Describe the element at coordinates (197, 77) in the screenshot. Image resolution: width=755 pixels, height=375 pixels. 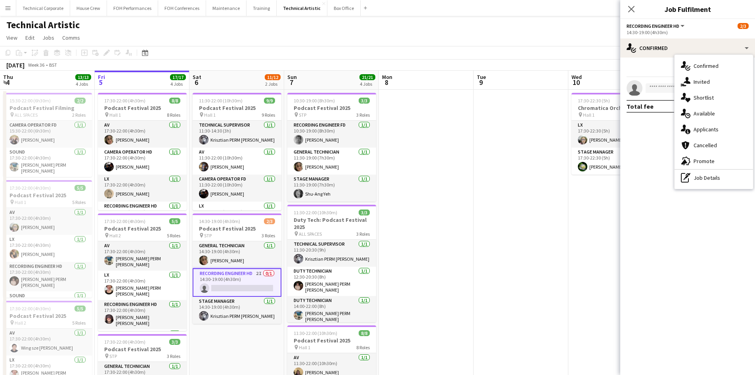
I see `span: Sat` at that location.